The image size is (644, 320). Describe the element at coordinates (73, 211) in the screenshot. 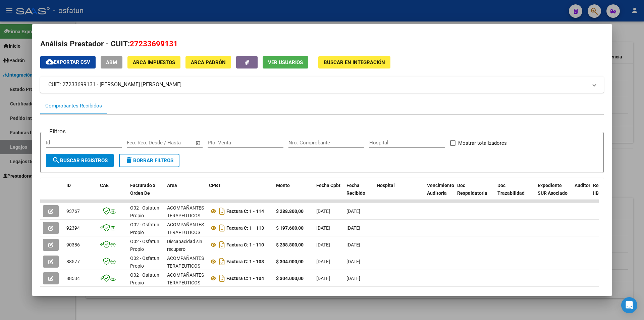

I see `span: 93767` at that location.